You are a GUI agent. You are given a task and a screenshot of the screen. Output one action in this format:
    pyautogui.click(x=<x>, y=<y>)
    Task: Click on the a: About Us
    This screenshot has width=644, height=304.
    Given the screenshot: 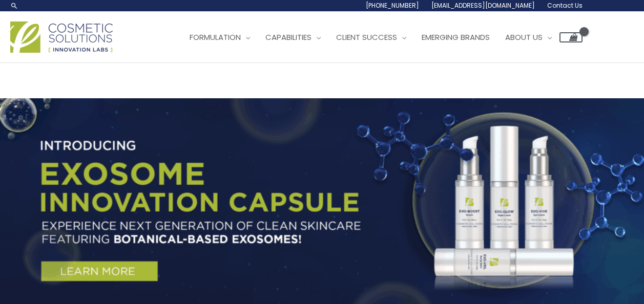 What is the action you would take?
    pyautogui.click(x=528, y=37)
    